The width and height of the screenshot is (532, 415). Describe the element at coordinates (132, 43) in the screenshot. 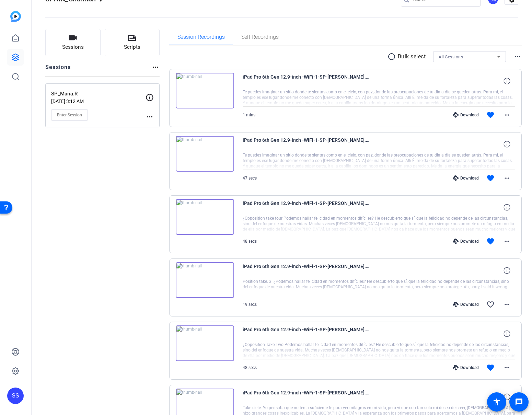

I see `button: Scripts` at that location.